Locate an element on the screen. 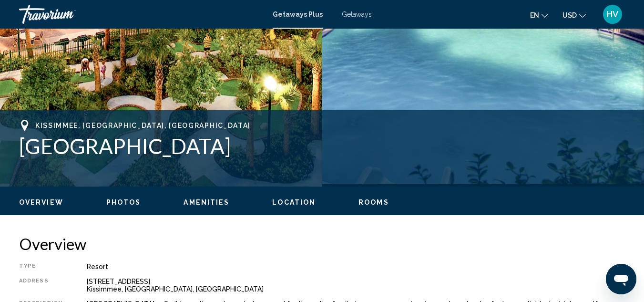  button: Rooms is located at coordinates (374, 202).